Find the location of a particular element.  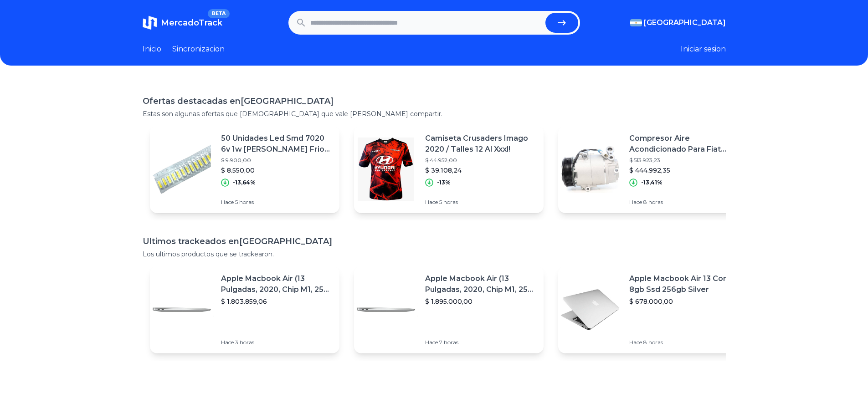

span: BETA is located at coordinates (218, 14).